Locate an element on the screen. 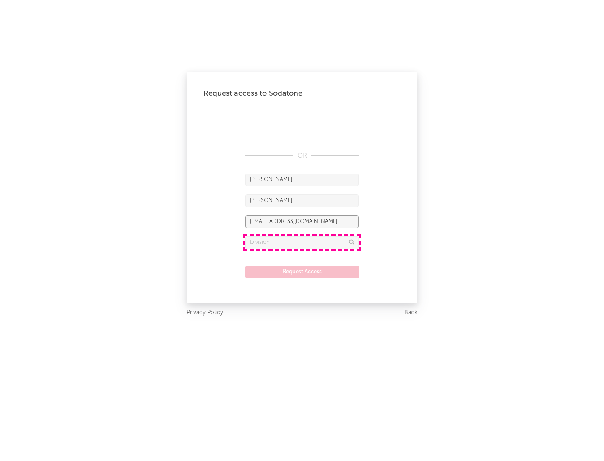 The width and height of the screenshot is (604, 461). div: Request access to Sodatone is located at coordinates (302, 94).